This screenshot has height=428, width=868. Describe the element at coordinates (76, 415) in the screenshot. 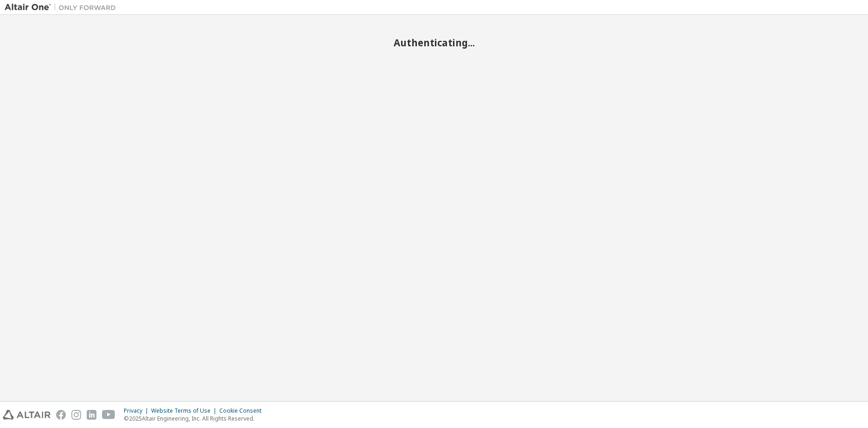

I see `img: instagram.svg` at that location.